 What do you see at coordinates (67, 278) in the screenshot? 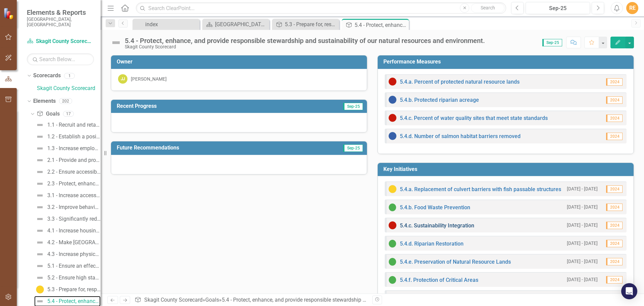
I see `a: 5.2 - Ensure high standards of customer service accessibility for all county services and programs.` at bounding box center [67, 278].